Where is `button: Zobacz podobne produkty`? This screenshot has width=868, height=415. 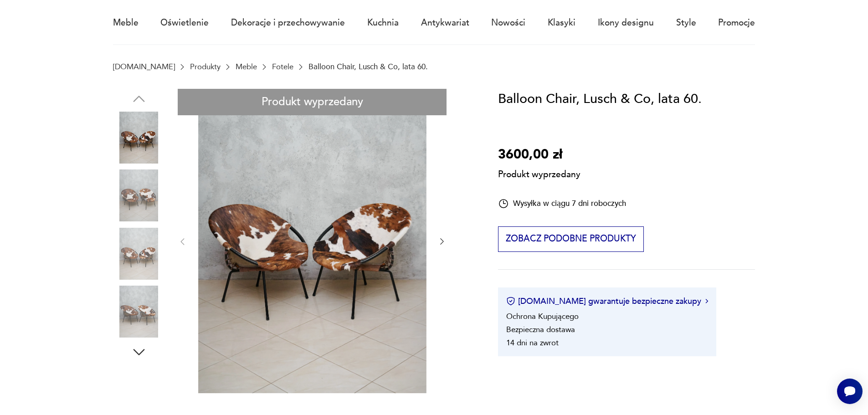 button: Zobacz podobne produkty is located at coordinates (570, 239).